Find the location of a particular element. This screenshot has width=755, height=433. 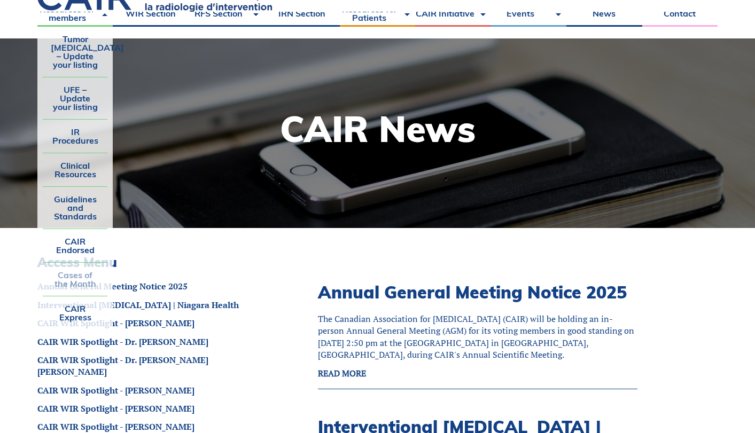

a: UFE – Update your listing is located at coordinates (75, 98).